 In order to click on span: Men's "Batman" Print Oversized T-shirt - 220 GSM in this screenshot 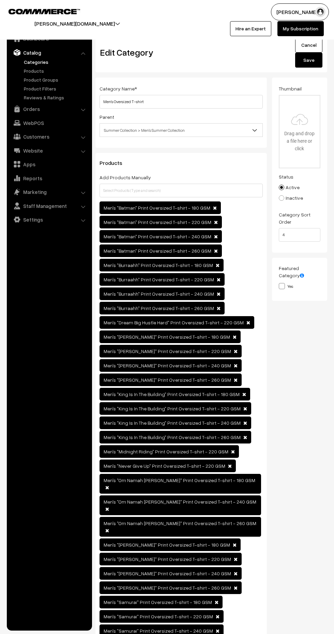, I will do `click(158, 222)`.